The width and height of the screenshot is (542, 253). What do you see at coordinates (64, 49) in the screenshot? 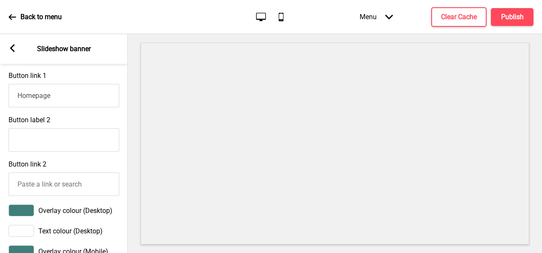
I see `p: Slideshow banner` at bounding box center [64, 49].